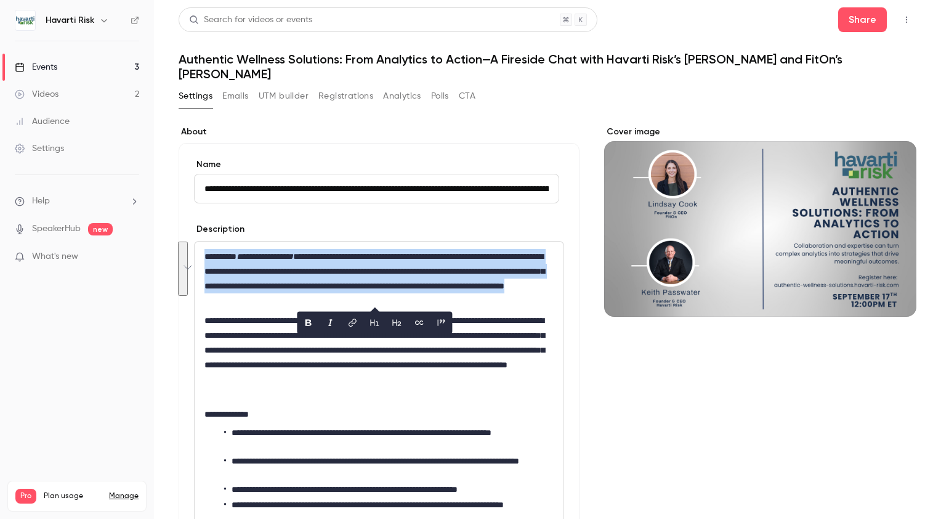 The image size is (941, 519). What do you see at coordinates (346, 96) in the screenshot?
I see `button: Registrations` at bounding box center [346, 96].